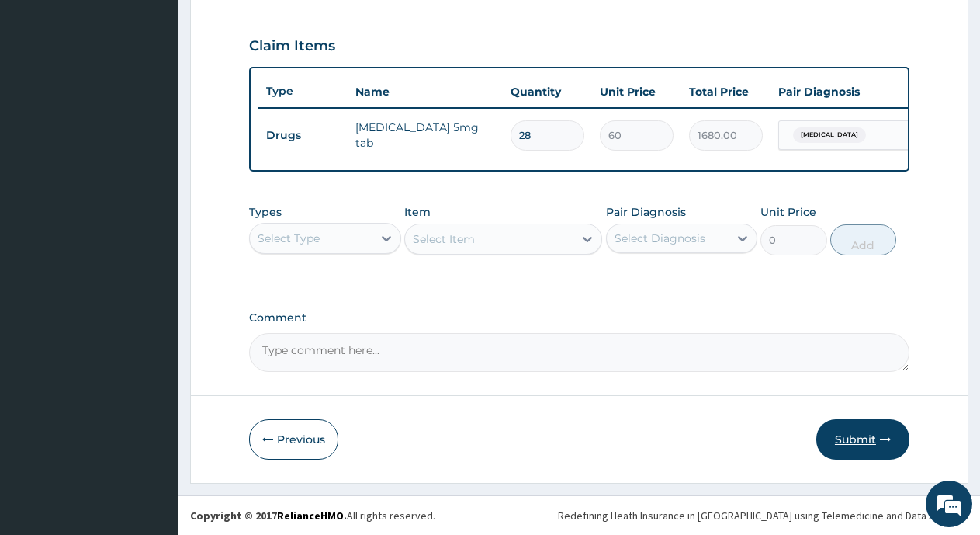 The width and height of the screenshot is (980, 535). Describe the element at coordinates (268, 516) in the screenshot. I see `strong: Copyright © 2017 .` at that location.